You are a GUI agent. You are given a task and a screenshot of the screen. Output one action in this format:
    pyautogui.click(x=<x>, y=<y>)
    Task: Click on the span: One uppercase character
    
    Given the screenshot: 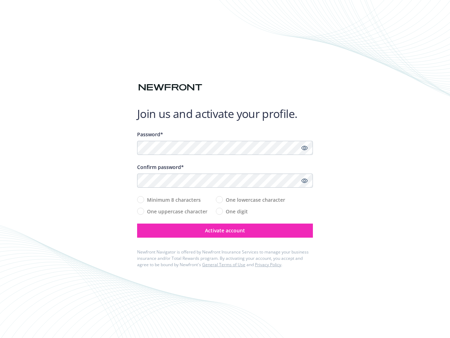 What is the action you would take?
    pyautogui.click(x=177, y=211)
    